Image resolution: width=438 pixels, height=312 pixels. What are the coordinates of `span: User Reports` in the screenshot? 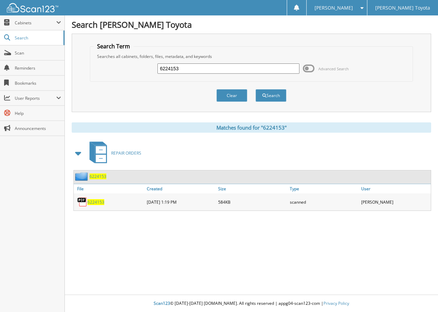 It's located at (35, 98).